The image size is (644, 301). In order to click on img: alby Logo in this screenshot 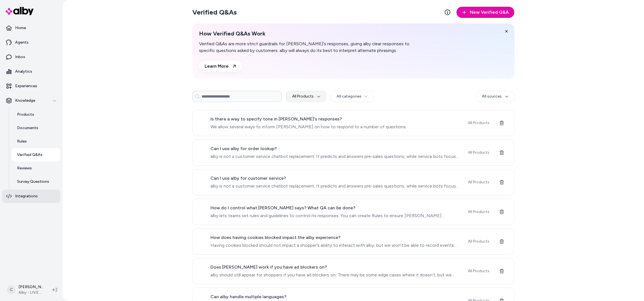, I will do `click(19, 11)`.